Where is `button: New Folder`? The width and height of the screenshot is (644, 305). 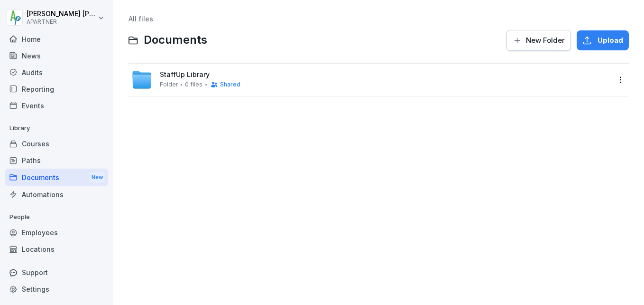
button: New Folder is located at coordinates (539, 40).